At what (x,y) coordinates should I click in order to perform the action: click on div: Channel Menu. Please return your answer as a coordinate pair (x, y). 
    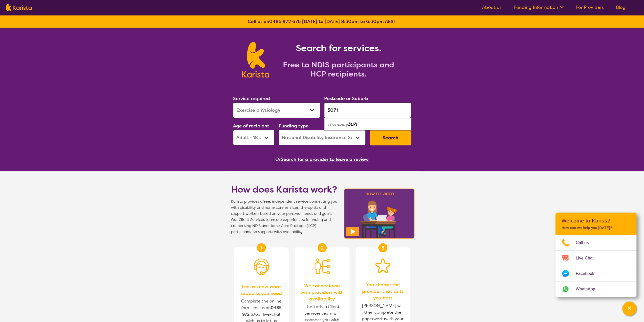
    Looking at the image, I should click on (596, 255).